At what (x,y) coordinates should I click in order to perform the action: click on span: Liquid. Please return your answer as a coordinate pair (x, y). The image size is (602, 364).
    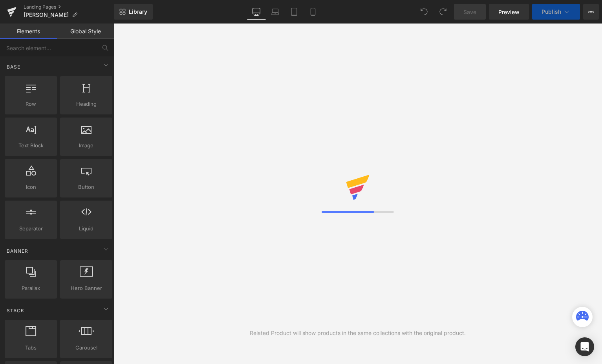
    Looking at the image, I should click on (86, 229).